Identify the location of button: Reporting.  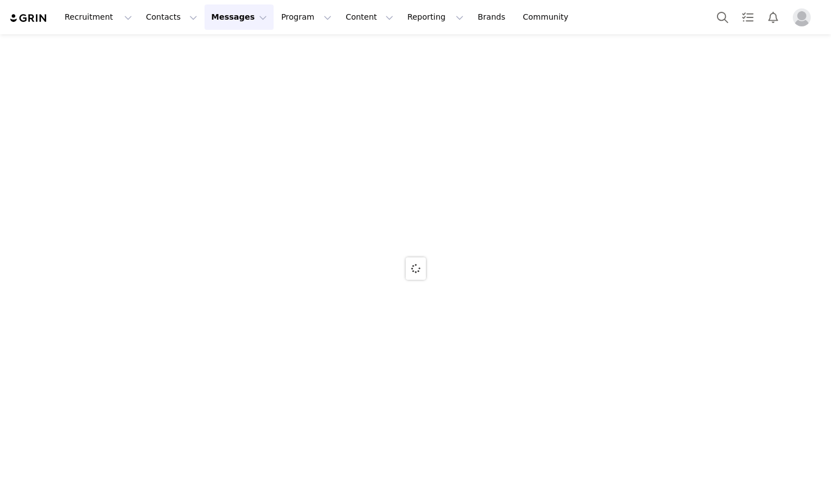
(435, 17).